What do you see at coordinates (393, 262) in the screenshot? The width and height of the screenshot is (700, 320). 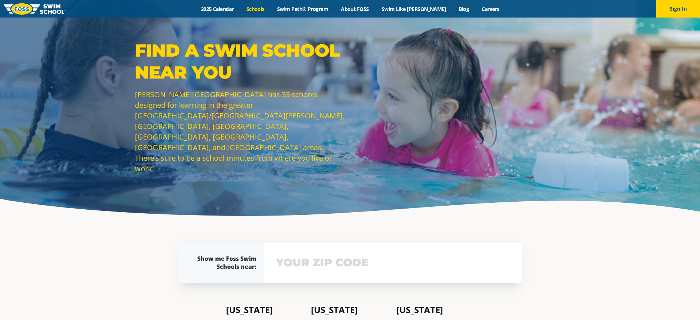 I see `input: YOUR ZIP CODE` at bounding box center [393, 262].